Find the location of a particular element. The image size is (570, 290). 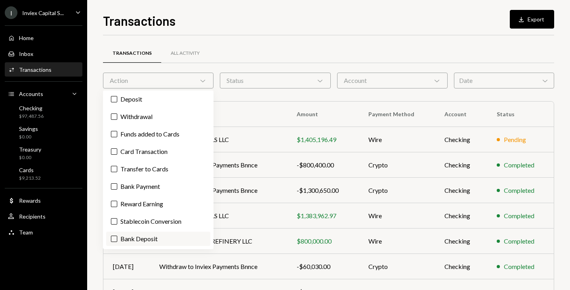

div: Home is located at coordinates (26, 38).